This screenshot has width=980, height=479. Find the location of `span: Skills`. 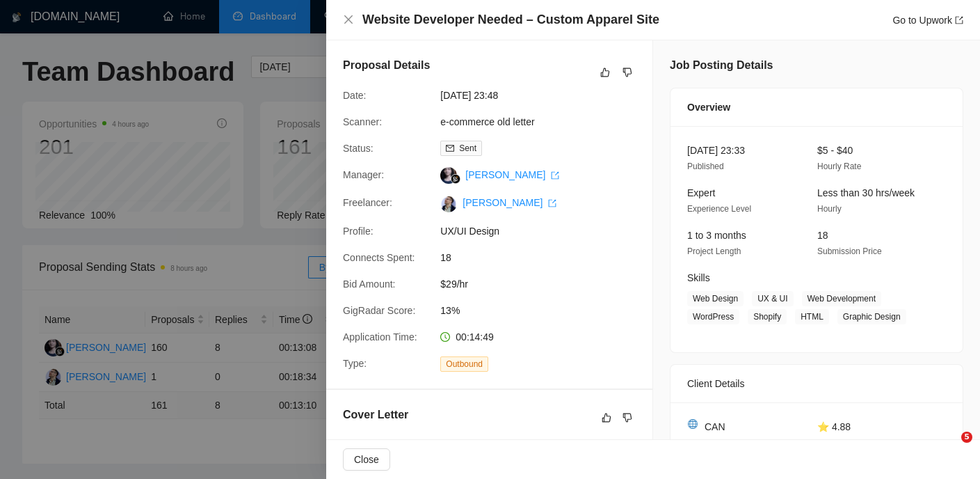

span: Skills is located at coordinates (699, 277).